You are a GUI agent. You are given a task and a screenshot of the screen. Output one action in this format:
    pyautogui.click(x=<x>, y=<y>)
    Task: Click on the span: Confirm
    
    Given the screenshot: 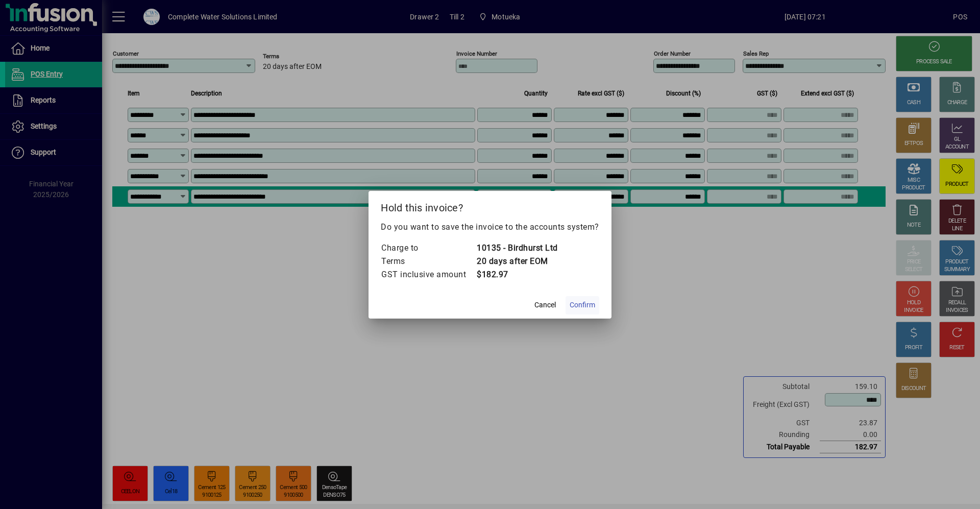 What is the action you would take?
    pyautogui.click(x=582, y=305)
    